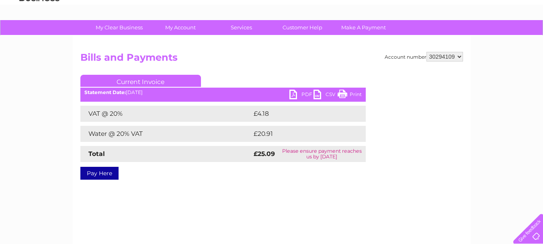 The height and width of the screenshot is (244, 543). I want to click on strong: £25.09, so click(264, 154).